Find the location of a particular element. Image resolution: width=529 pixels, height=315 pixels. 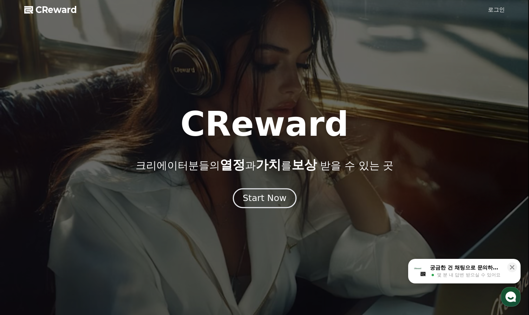

span: 설정 is located at coordinates (113, 236).